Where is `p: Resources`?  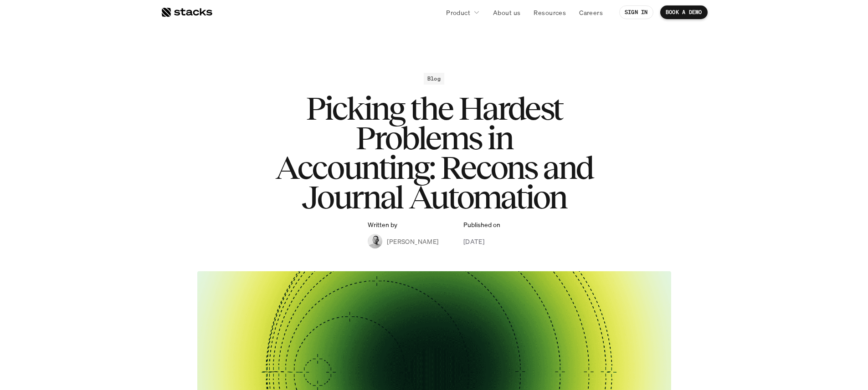
p: Resources is located at coordinates (549, 12).